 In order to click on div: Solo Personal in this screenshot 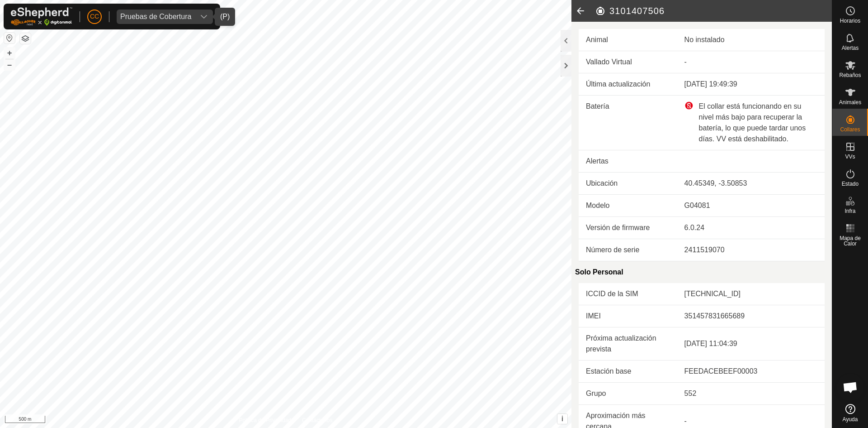, I will do `click(700, 272)`.